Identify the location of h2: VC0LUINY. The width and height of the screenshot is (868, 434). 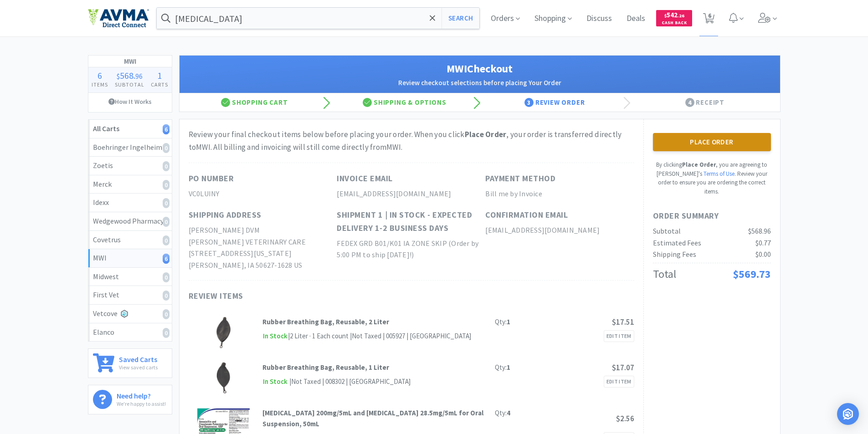
(263, 194).